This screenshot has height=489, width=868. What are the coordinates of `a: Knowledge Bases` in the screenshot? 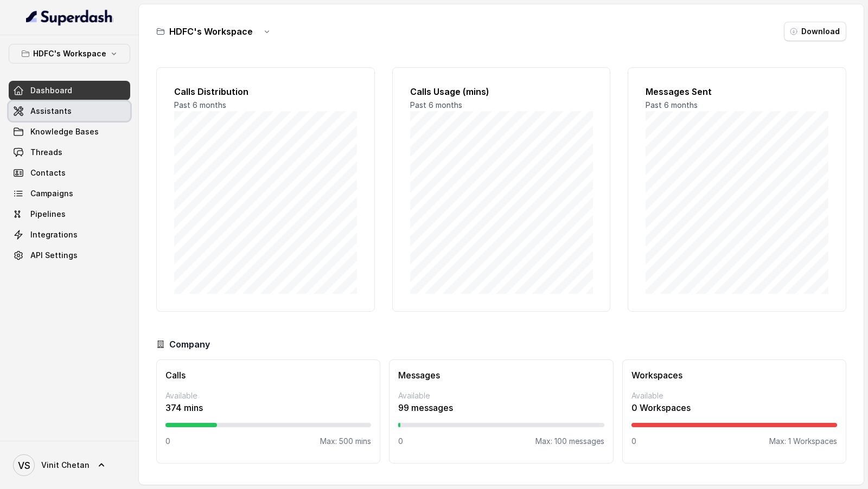 It's located at (70, 132).